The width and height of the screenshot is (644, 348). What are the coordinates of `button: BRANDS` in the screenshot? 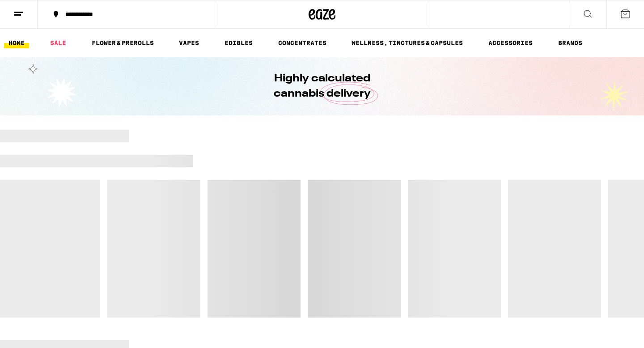 It's located at (570, 43).